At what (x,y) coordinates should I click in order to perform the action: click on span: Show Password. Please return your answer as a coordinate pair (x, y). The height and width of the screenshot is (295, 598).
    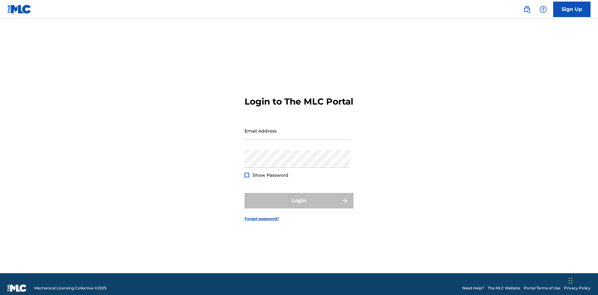
    Looking at the image, I should click on (270, 175).